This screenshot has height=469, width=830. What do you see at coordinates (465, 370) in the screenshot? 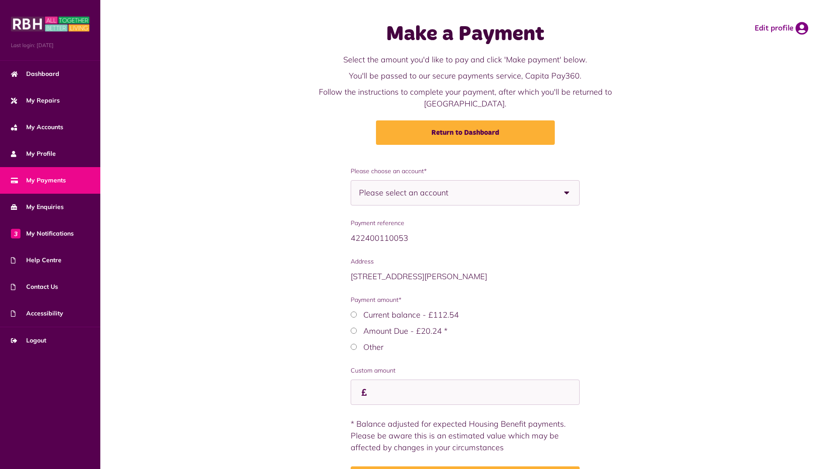
I see `label: Custom amount` at bounding box center [465, 370].